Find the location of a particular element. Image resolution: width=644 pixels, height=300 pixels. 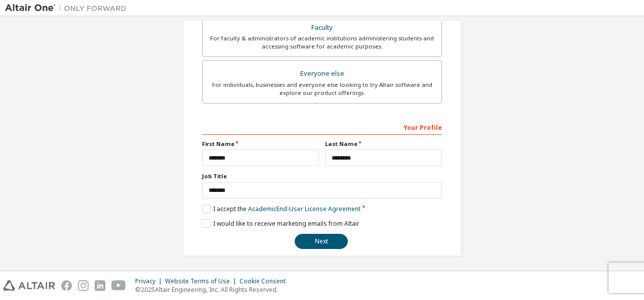

div: Everyone else is located at coordinates (322, 74).